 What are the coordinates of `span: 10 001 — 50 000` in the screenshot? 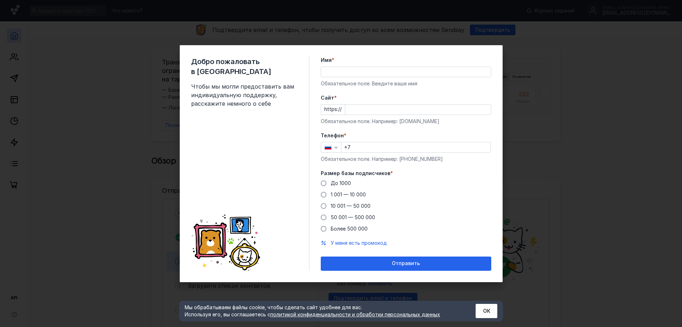 It's located at (351, 205).